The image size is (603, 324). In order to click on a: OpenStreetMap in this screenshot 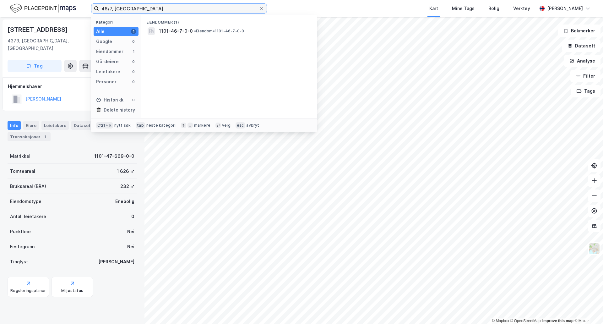, I will do `click(526, 321)`.